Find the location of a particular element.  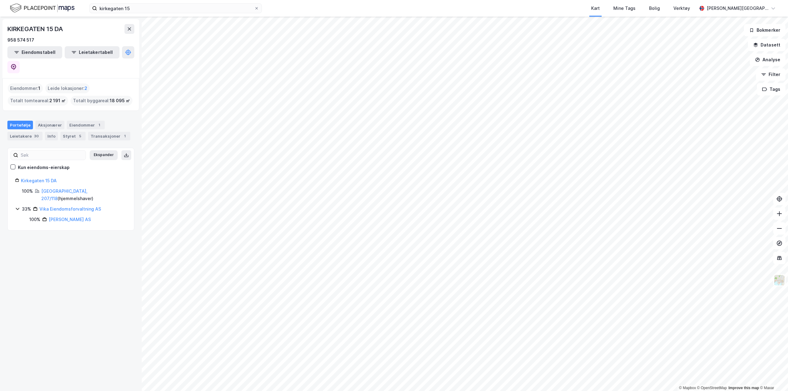

div: Info is located at coordinates (51, 136).